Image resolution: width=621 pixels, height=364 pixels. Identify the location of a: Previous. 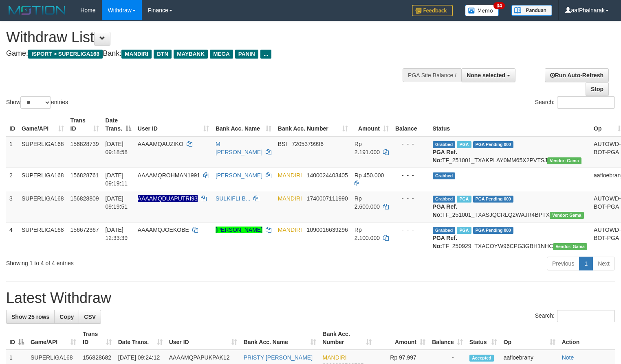
(563, 264).